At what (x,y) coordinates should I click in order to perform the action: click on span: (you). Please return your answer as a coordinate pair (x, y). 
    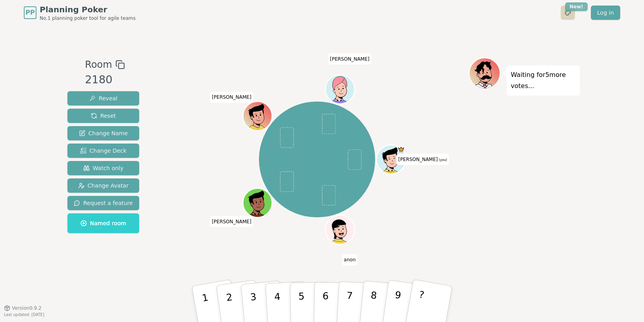
    Looking at the image, I should click on (443, 160).